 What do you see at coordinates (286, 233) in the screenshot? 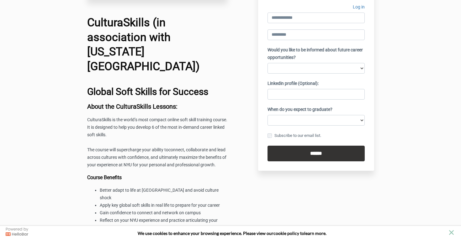
I see `span: cookie policy` at bounding box center [286, 233].